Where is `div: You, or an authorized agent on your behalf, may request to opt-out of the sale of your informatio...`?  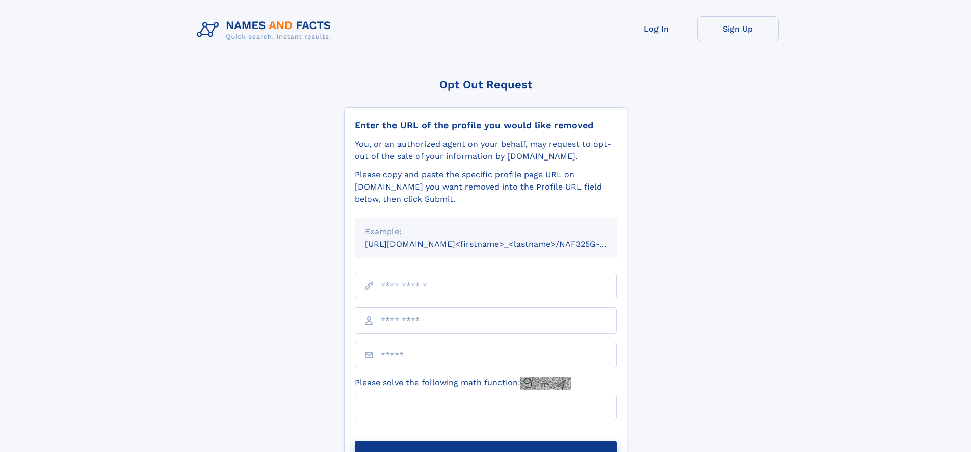 div: You, or an authorized agent on your behalf, may request to opt-out of the sale of your informatio... is located at coordinates (486, 150).